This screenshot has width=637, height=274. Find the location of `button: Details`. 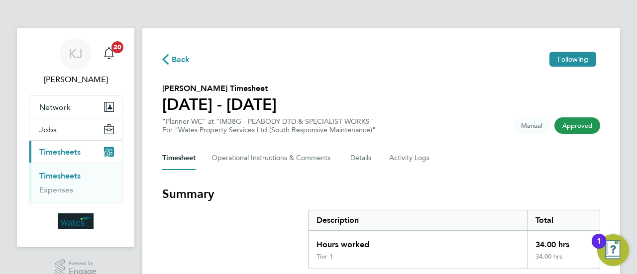

button: Details is located at coordinates (362, 158).